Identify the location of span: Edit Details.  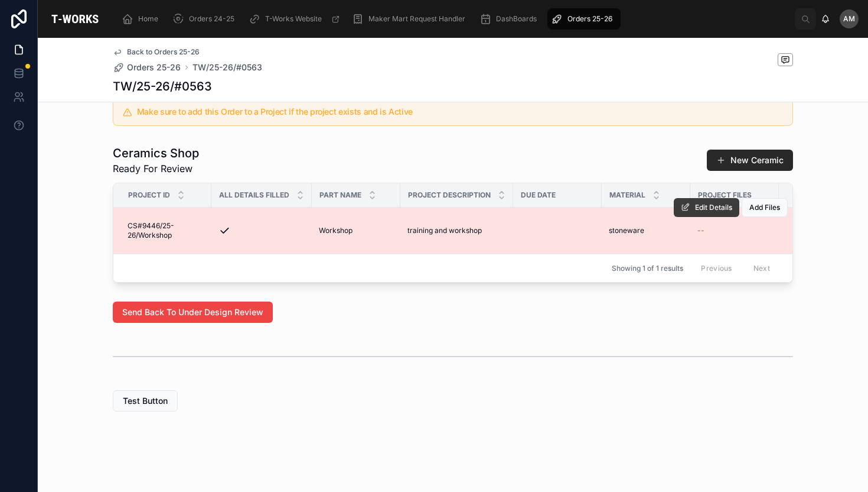
(713, 207).